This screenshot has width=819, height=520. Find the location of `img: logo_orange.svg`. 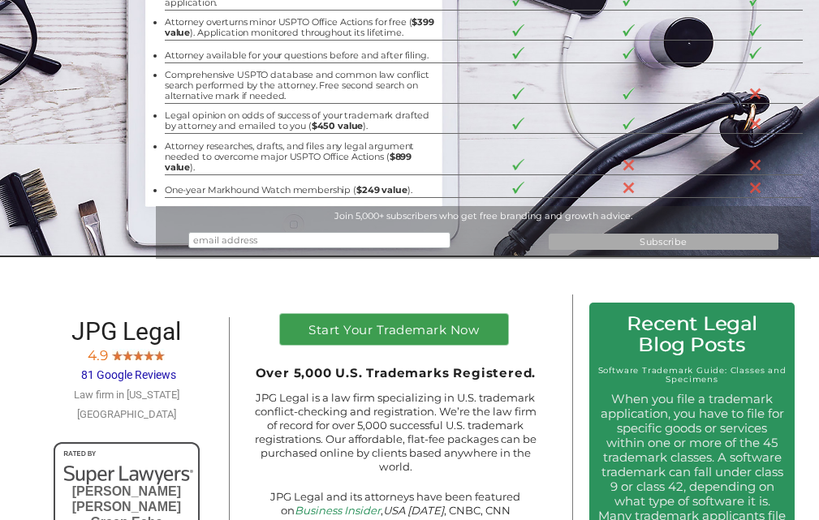

img: logo_orange.svg is located at coordinates (32, 32).